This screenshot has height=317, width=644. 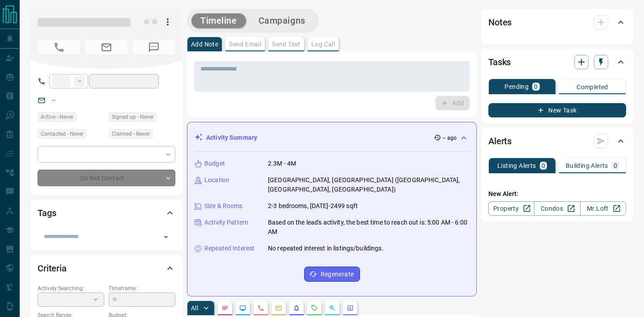 I want to click on p: Activity Pattern, so click(x=227, y=223).